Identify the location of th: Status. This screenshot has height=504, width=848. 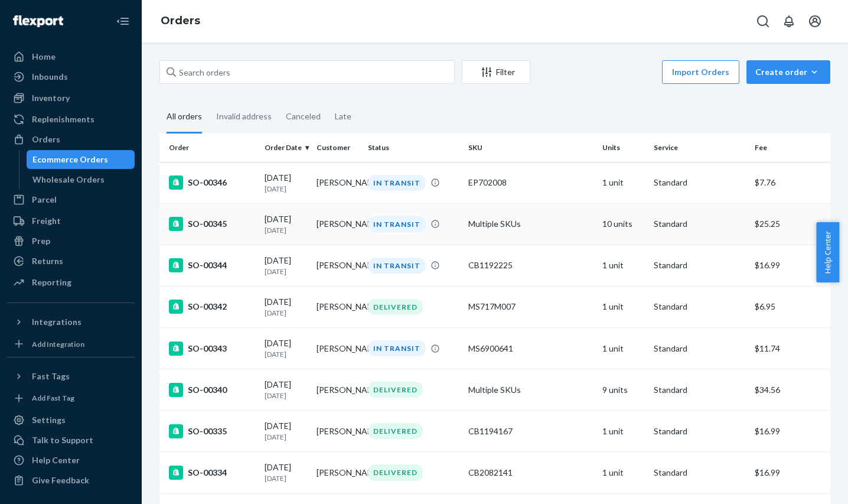
(414, 148).